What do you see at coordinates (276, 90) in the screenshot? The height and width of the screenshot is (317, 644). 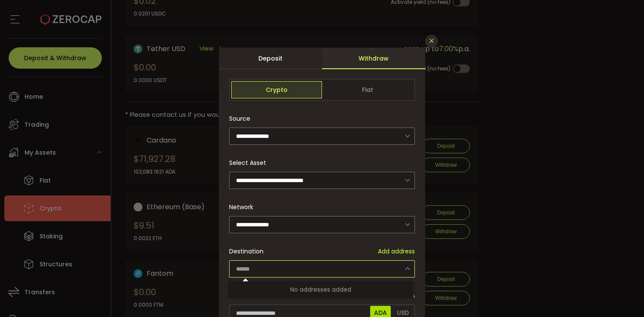 I see `span: Crypto` at bounding box center [276, 90].